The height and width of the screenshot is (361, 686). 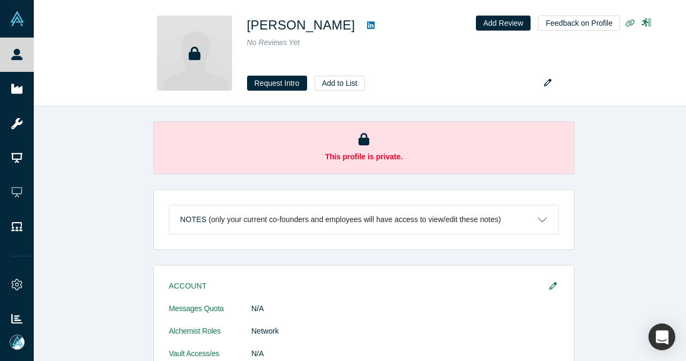 I want to click on p: This profile is private., so click(x=364, y=156).